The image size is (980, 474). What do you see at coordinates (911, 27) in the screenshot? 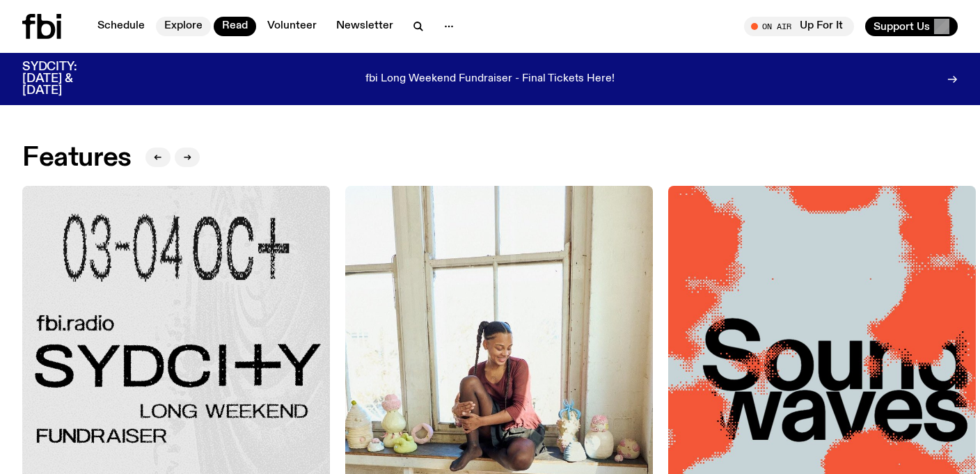
I see `button: Support Us` at bounding box center [911, 27].